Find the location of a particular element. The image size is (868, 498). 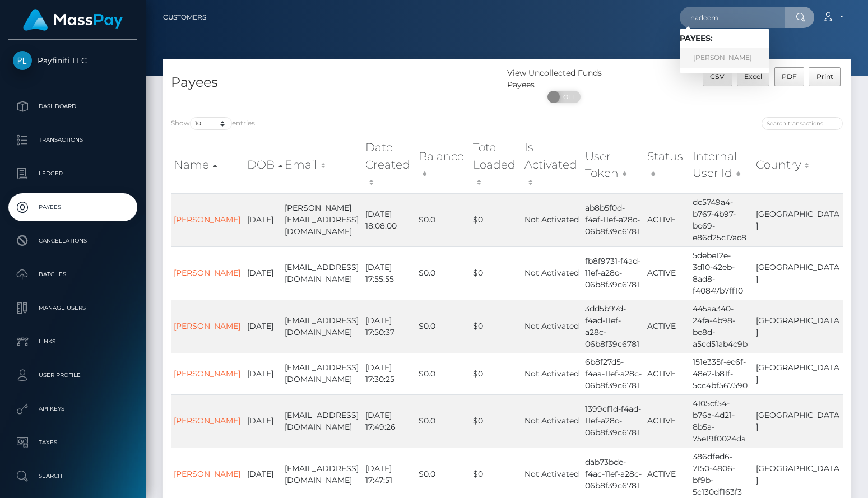

a: Taxes is located at coordinates (73, 443).